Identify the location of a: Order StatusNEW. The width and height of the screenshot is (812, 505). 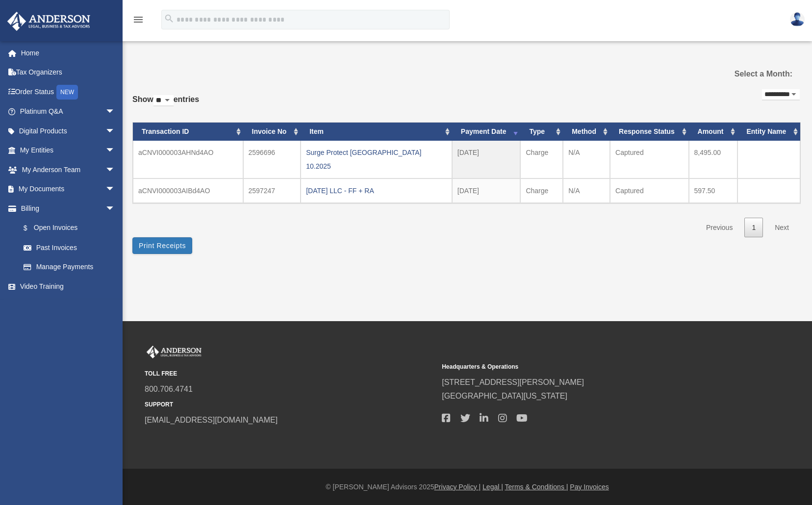
(68, 92).